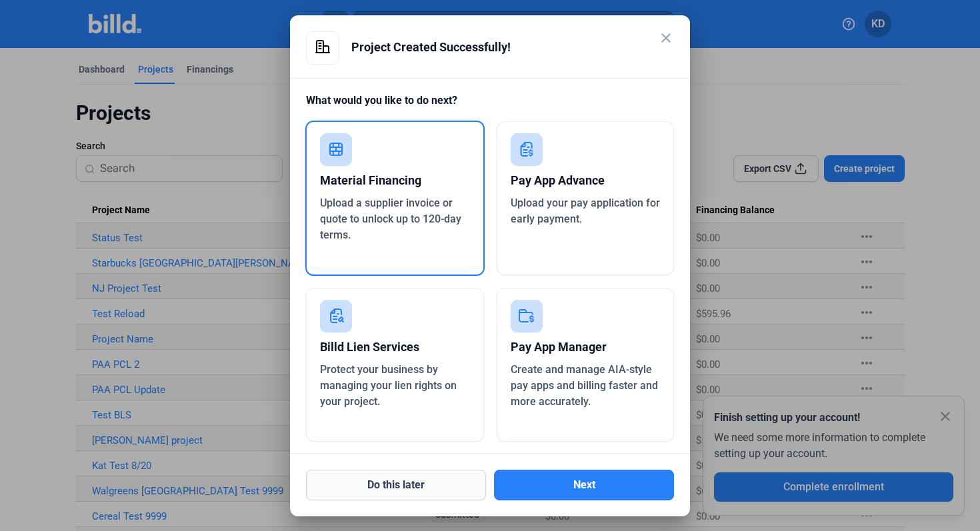 The image size is (980, 531). I want to click on span: Protect your business by managing your lien rights on your project., so click(388, 385).